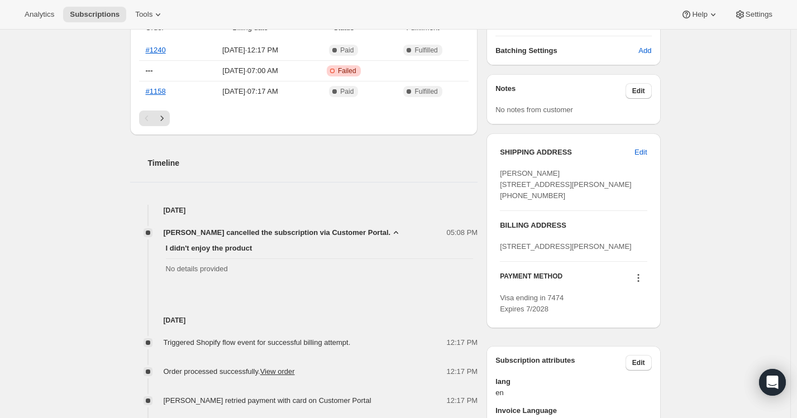 Image resolution: width=797 pixels, height=418 pixels. Describe the element at coordinates (347, 71) in the screenshot. I see `span: Failed` at that location.